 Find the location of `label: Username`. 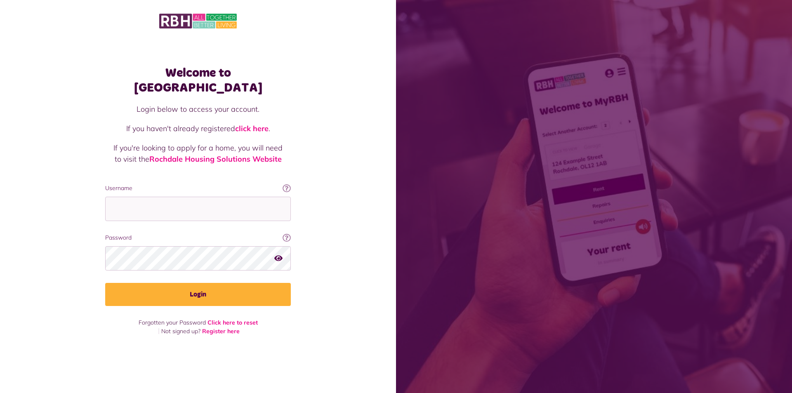

label: Username is located at coordinates (198, 188).